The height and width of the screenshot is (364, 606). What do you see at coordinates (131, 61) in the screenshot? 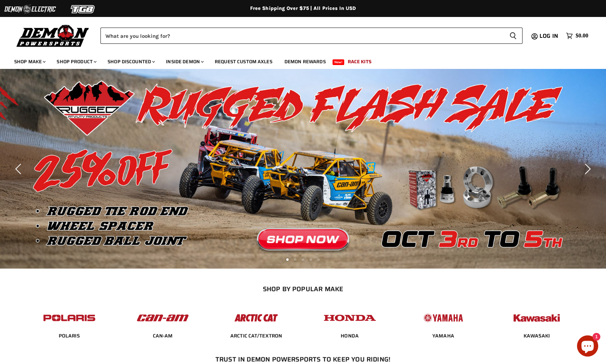
I see `a: Shop Discounted` at bounding box center [131, 61].